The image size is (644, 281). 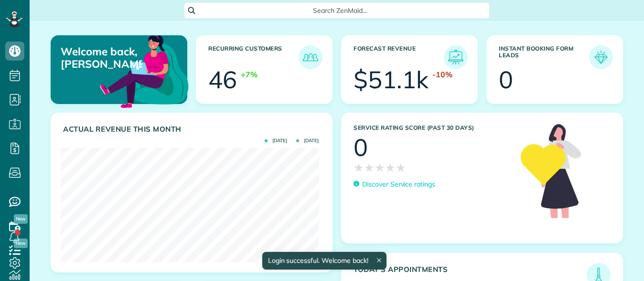 What do you see at coordinates (543, 57) in the screenshot?
I see `h3: Instant Booking Form Leads` at bounding box center [543, 57].